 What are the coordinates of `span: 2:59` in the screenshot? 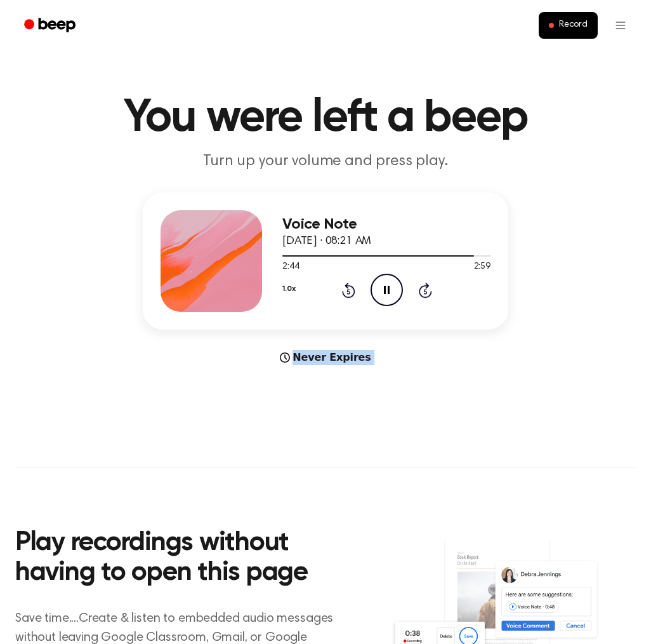 It's located at (483, 267).